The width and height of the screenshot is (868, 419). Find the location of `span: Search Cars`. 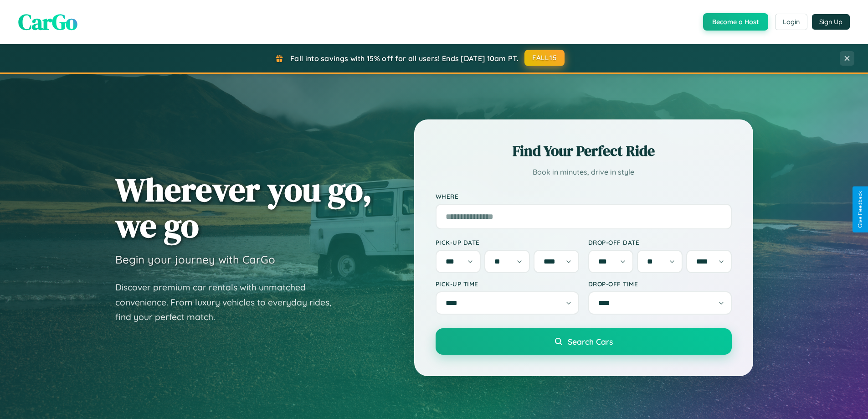

span: Search Cars is located at coordinates (590, 342).